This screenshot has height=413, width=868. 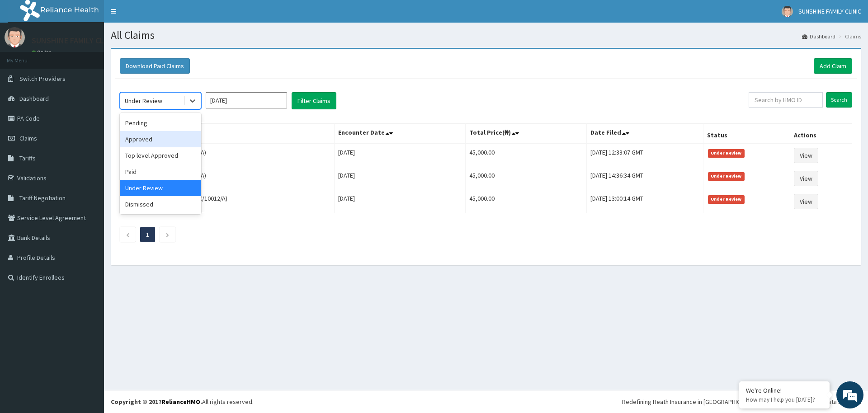 What do you see at coordinates (156, 401) in the screenshot?
I see `strong: Copyright © 2017 .` at bounding box center [156, 401].